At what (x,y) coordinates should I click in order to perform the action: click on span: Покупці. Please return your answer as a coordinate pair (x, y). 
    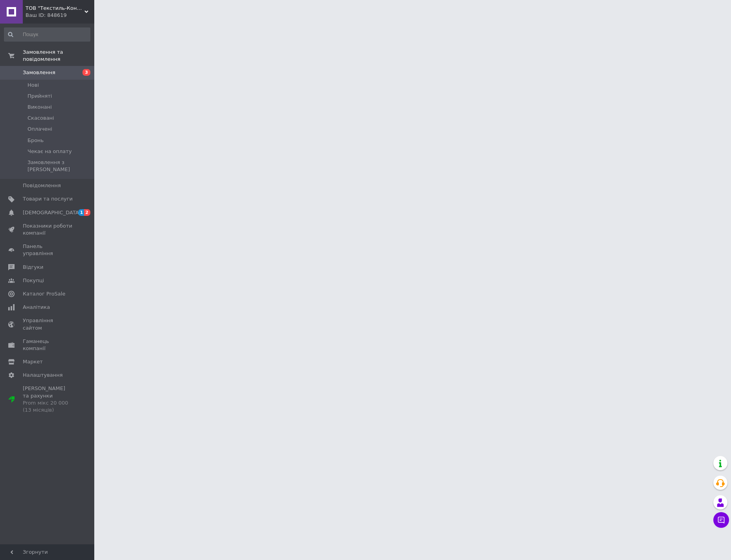
    Looking at the image, I should click on (33, 280).